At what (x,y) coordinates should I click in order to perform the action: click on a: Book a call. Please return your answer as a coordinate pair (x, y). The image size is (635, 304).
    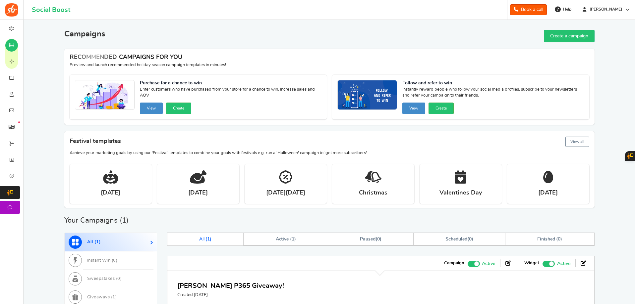
    Looking at the image, I should click on (528, 10).